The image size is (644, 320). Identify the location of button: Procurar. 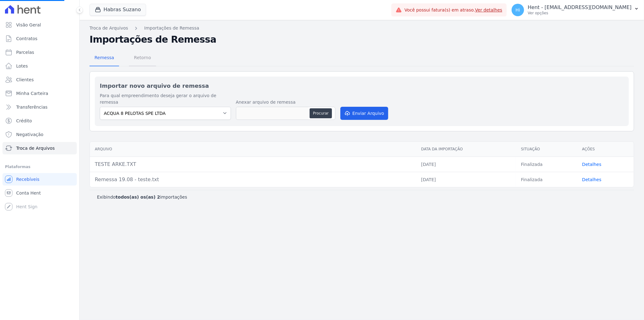
(321, 113).